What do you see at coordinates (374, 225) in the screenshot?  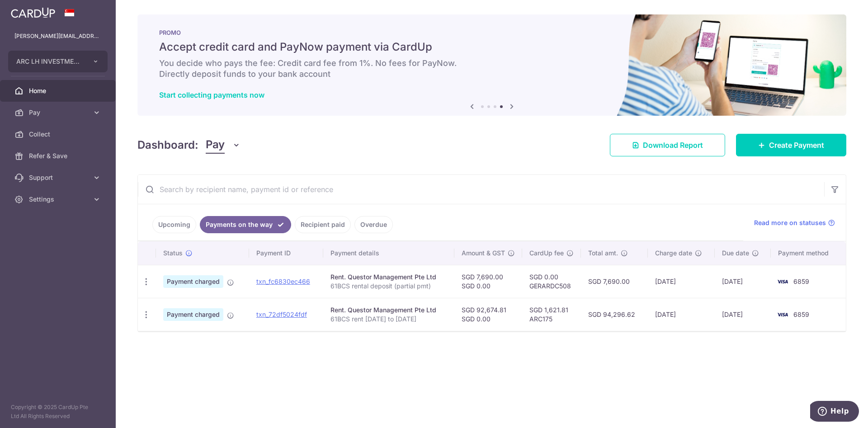 I see `a: Overdue` at bounding box center [374, 225].